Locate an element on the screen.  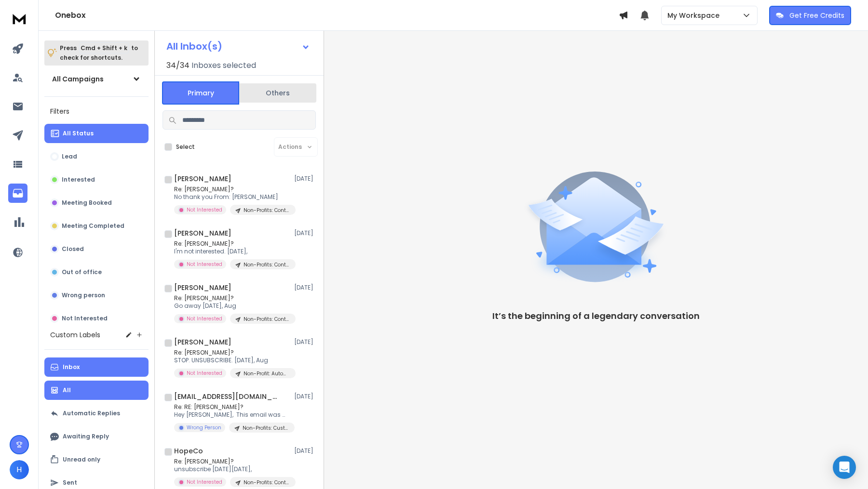
span: H is located at coordinates (20, 469).